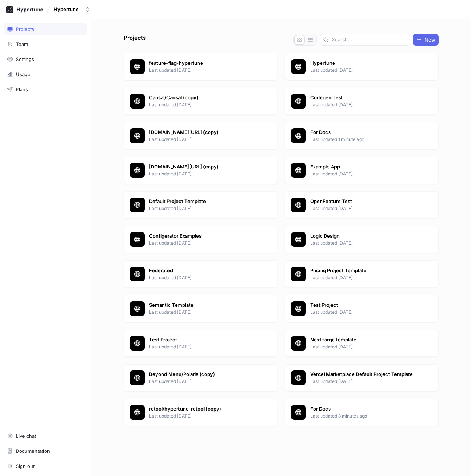 This screenshot has width=471, height=476. I want to click on div: Sign out, so click(25, 466).